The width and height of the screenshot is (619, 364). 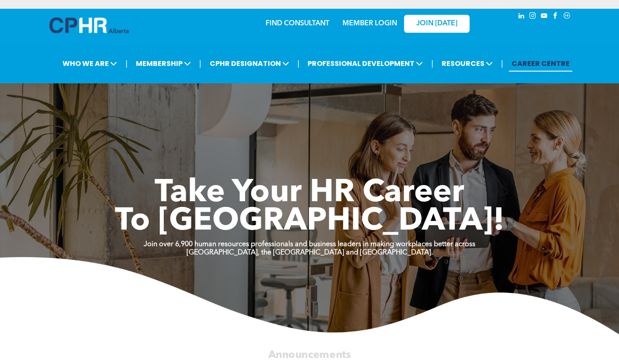 I want to click on a: Social network, so click(x=567, y=16).